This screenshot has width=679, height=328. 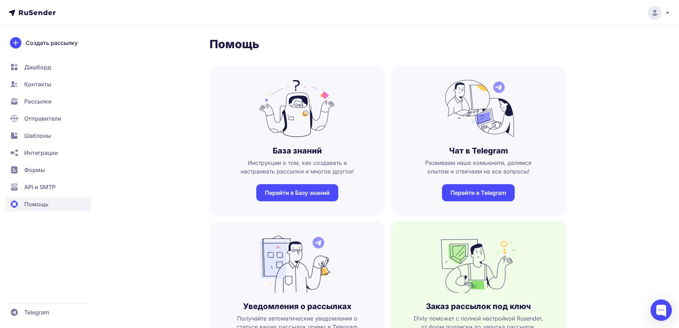 I want to click on span: Создать рассылку, so click(x=52, y=43).